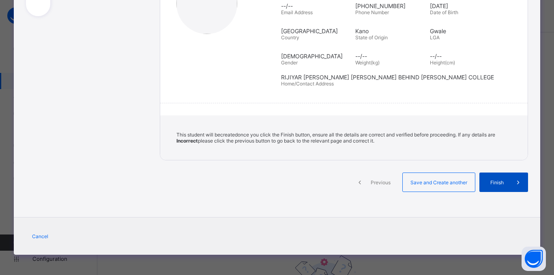  What do you see at coordinates (297, 12) in the screenshot?
I see `span: Email Address` at bounding box center [297, 12].